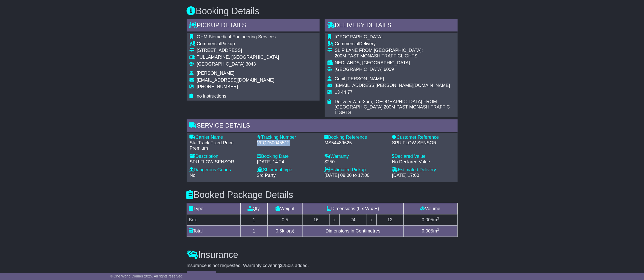 The height and width of the screenshot is (280, 644). Describe the element at coordinates (316, 220) in the screenshot. I see `td: 16` at that location.